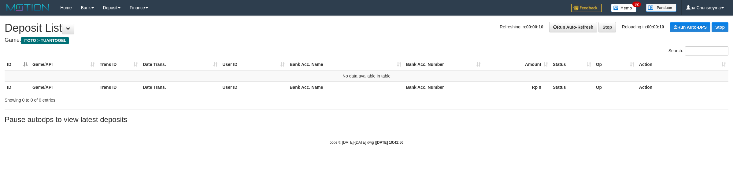 This screenshot has width=733, height=180. Describe the element at coordinates (443, 65) in the screenshot. I see `th: Bank Acc. Number: activate to sort column ascending` at that location.